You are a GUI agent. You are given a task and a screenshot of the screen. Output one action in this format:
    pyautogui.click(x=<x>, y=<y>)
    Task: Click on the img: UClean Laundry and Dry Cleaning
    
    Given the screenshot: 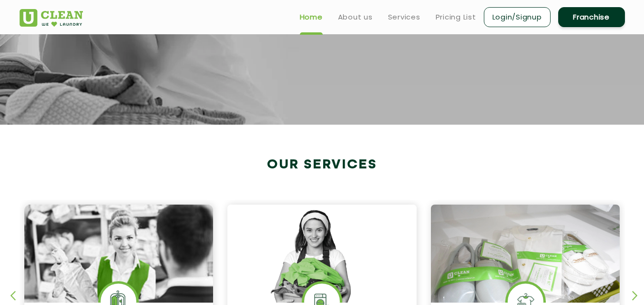 What is the action you would take?
    pyautogui.click(x=51, y=18)
    